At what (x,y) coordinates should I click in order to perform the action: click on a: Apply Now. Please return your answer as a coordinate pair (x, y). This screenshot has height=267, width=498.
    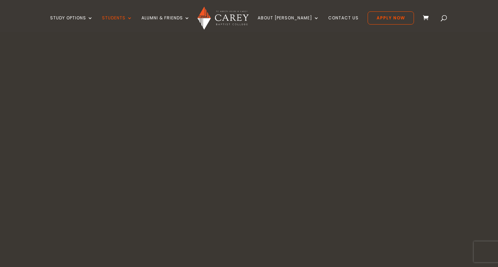
    Looking at the image, I should click on (391, 18).